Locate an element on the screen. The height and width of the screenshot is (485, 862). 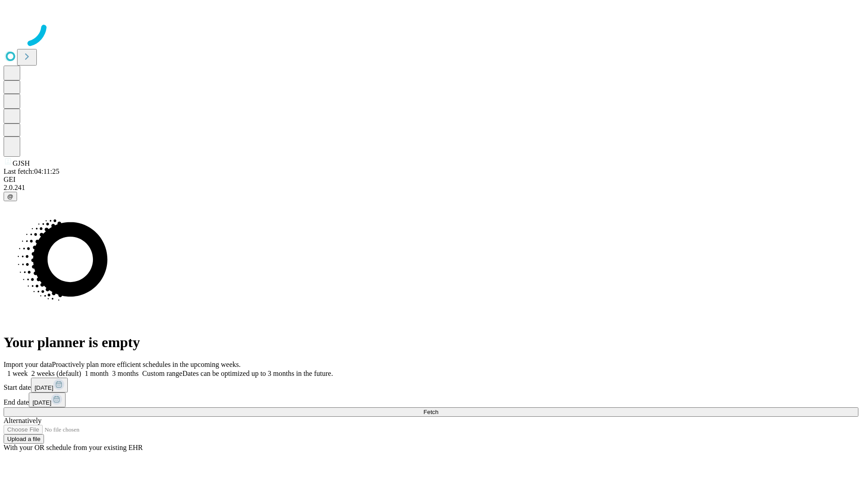
span: Proactively plan more efficient schedules in the upcoming weeks. is located at coordinates (146, 364).